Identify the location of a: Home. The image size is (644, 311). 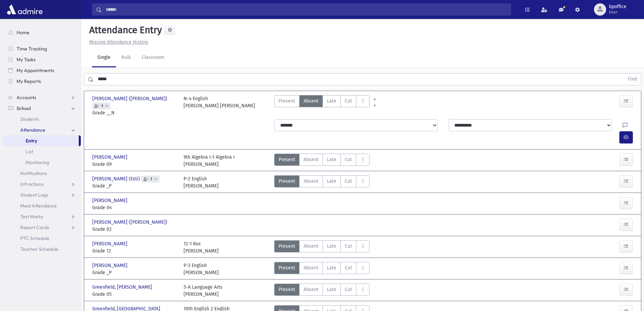
(42, 33).